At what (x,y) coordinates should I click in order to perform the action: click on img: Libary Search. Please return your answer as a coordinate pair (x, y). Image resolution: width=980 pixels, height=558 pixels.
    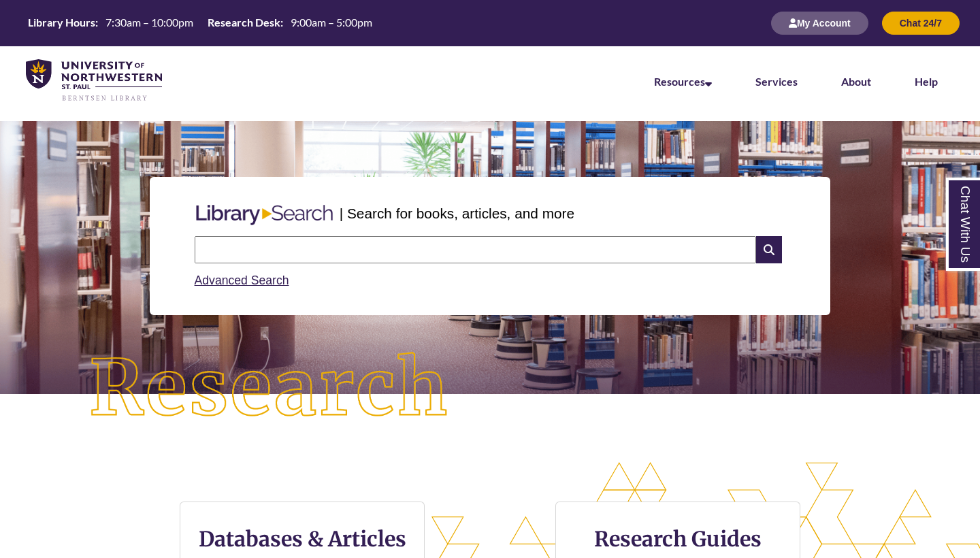
    Looking at the image, I should click on (264, 215).